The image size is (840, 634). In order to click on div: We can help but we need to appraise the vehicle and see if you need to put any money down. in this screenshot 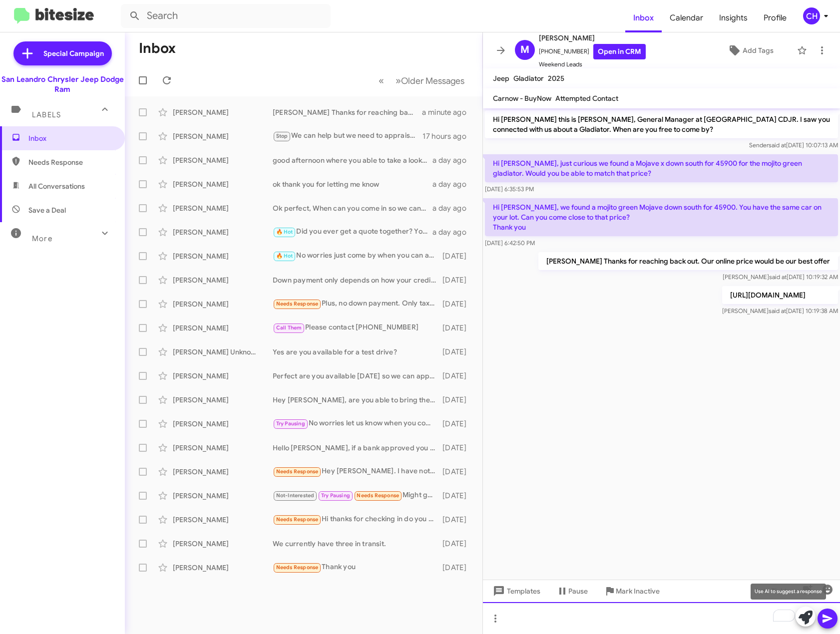, I will do `click(347, 136)`.